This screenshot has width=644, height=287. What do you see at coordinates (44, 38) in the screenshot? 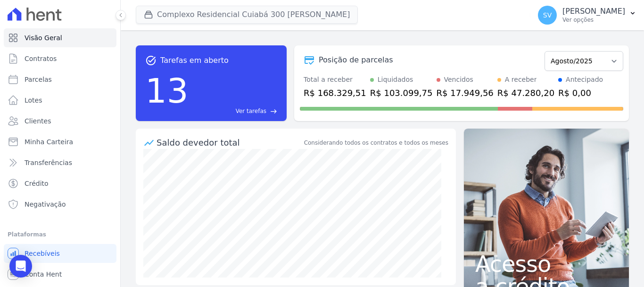
I see `span: Visão Geral` at bounding box center [44, 38].